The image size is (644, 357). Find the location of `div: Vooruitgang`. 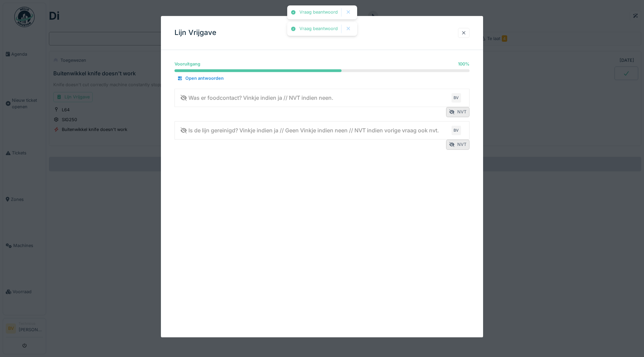

div: Vooruitgang is located at coordinates (187, 64).